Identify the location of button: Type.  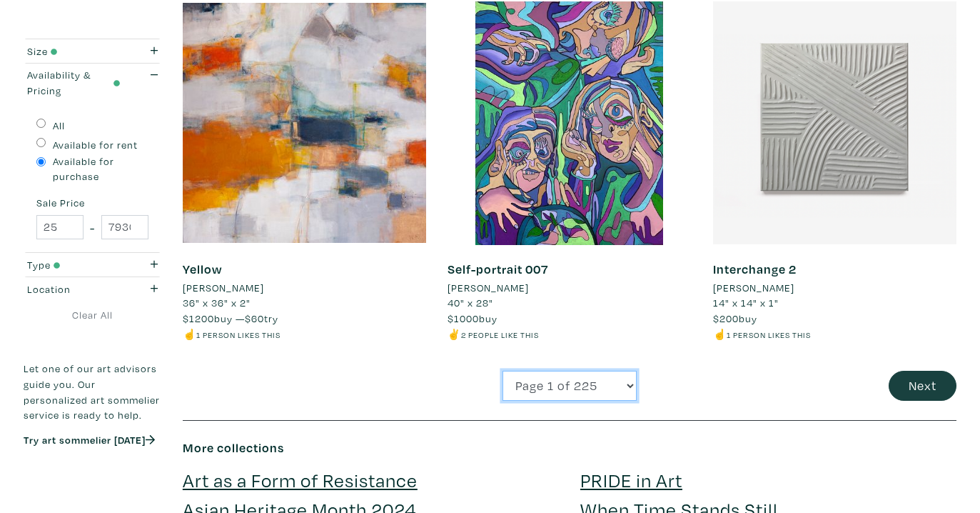
(92, 264).